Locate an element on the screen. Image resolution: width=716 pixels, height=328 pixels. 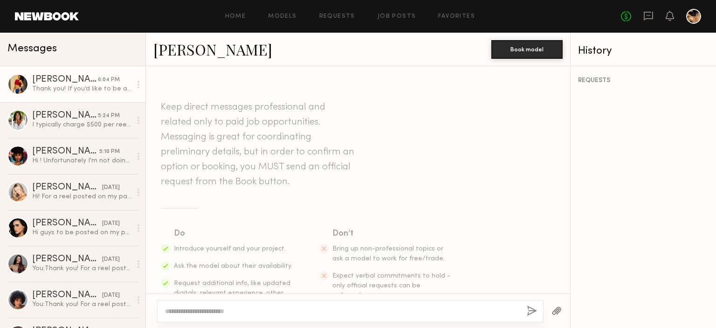
a: Job Posts is located at coordinates (397, 16).